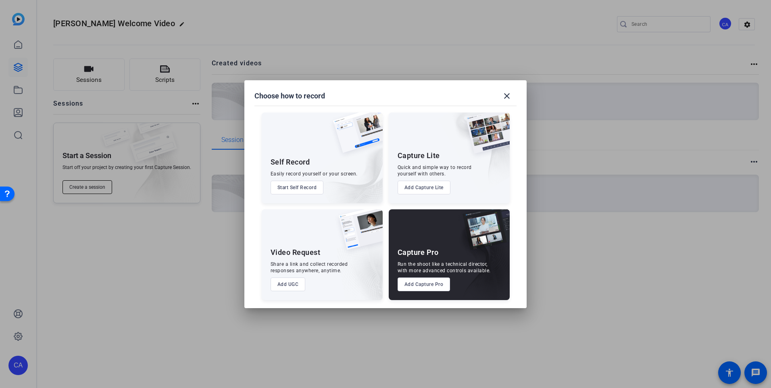 Image resolution: width=771 pixels, height=388 pixels. Describe the element at coordinates (419, 156) in the screenshot. I see `div: Capture Lite` at that location.